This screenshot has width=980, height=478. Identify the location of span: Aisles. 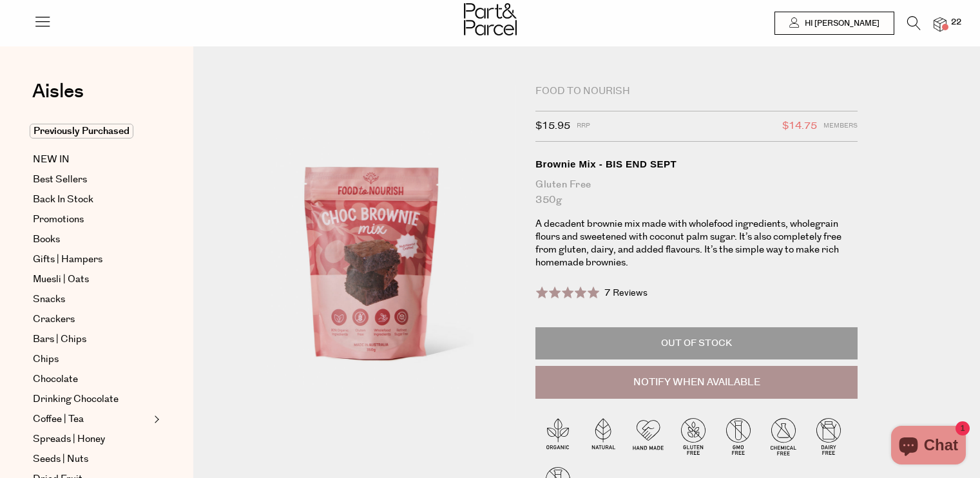
(58, 92).